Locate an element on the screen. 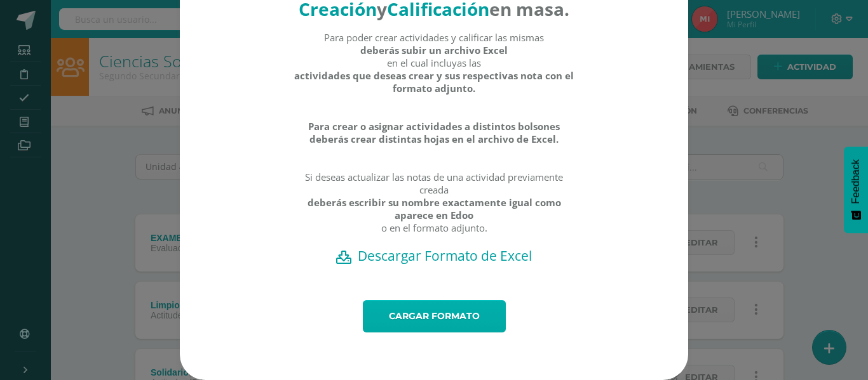 The height and width of the screenshot is (380, 868). div: Para poder crear actividades y calificar las mismas en el cual incluyas las Si deseas actualizar ... is located at coordinates (434, 139).